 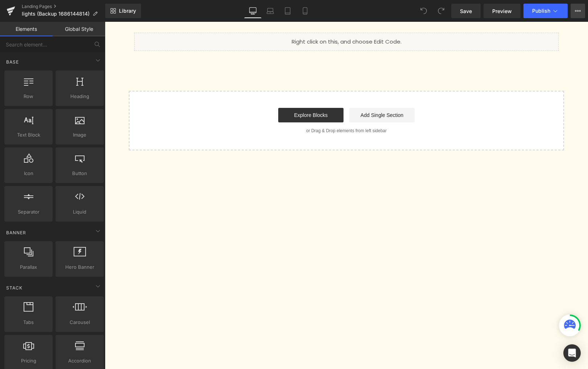 I want to click on a: Global Style, so click(x=79, y=29).